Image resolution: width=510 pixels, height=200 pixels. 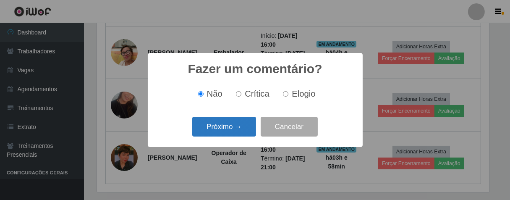 What do you see at coordinates (238, 94) in the screenshot?
I see `input: Crítica` at bounding box center [238, 94].